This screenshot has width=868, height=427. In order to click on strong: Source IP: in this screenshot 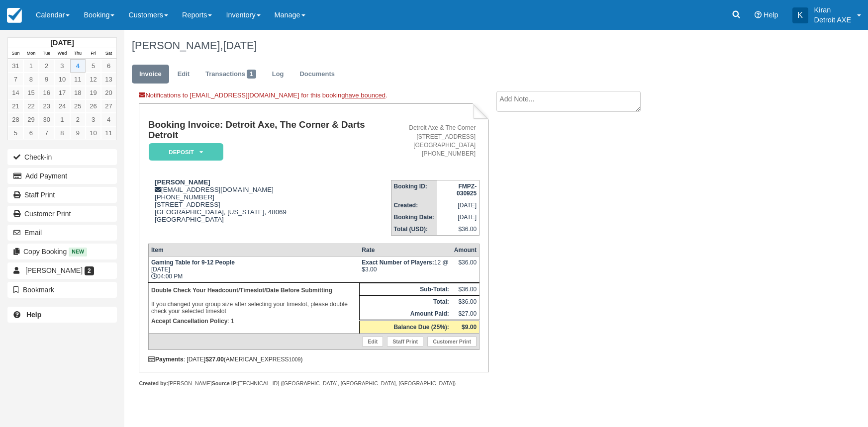, I will do `click(225, 383)`.